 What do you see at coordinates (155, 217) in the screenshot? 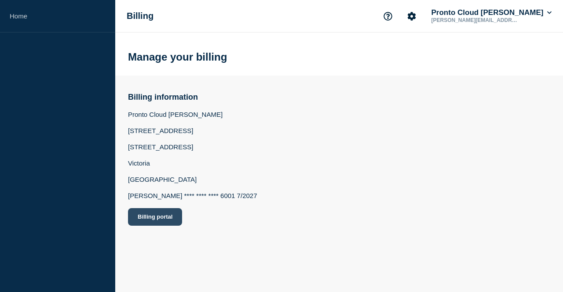
I see `button: Billing portal` at bounding box center [155, 217].